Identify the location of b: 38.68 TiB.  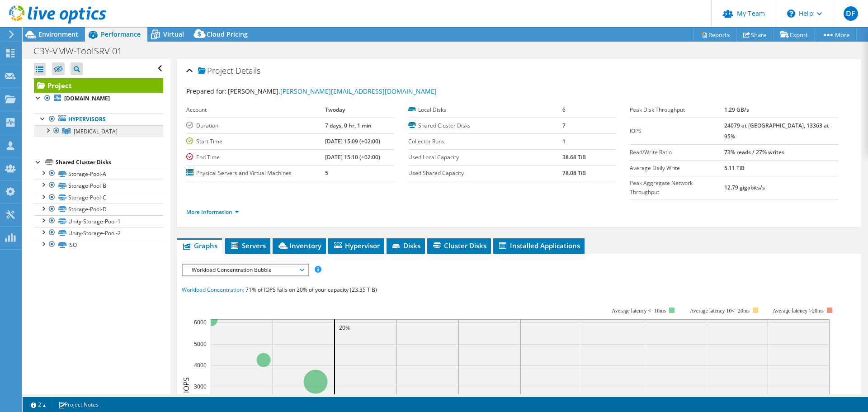
(574, 157).